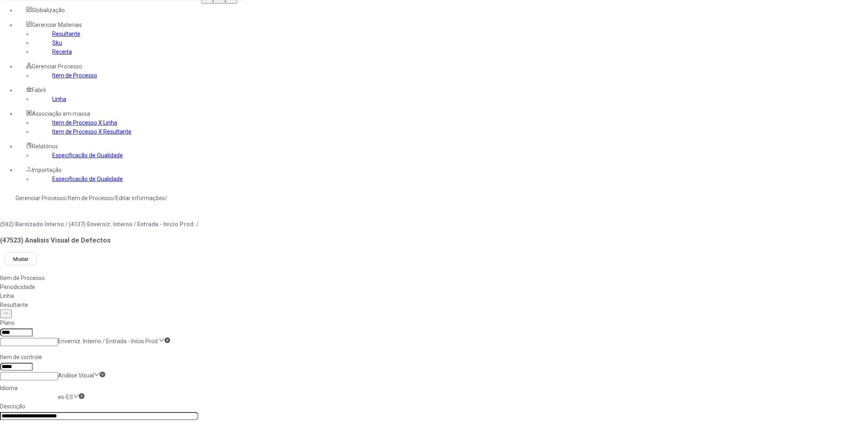  I want to click on a: Item de Processo X Resultante, so click(92, 132).